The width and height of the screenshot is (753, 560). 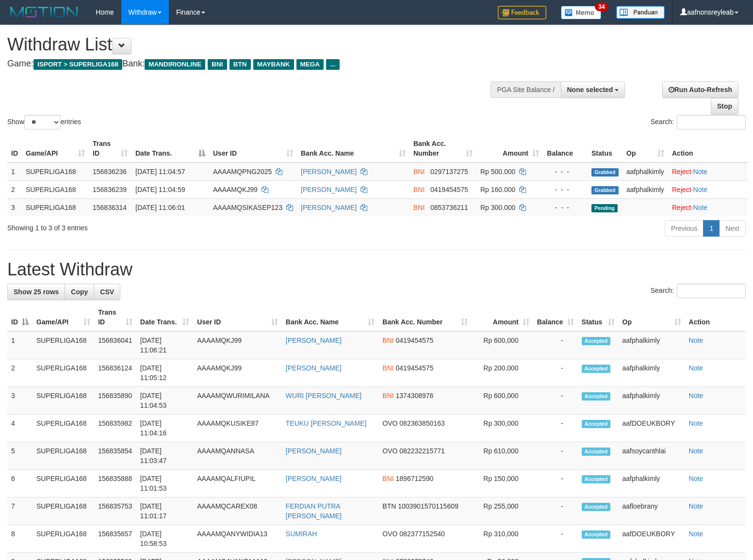 I want to click on span: Copy 0297137275 to clipboard, so click(x=449, y=172).